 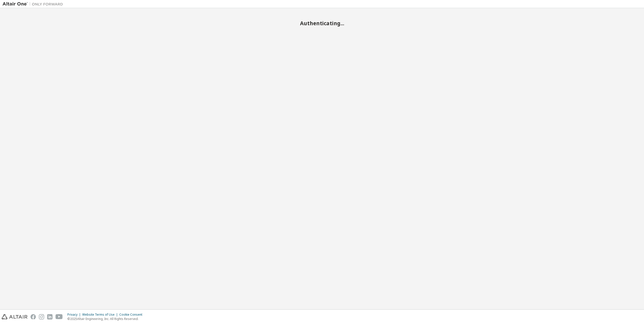 I want to click on p: © 2025 Altair Engineering, Inc. All Rights Reserved., so click(x=106, y=319).